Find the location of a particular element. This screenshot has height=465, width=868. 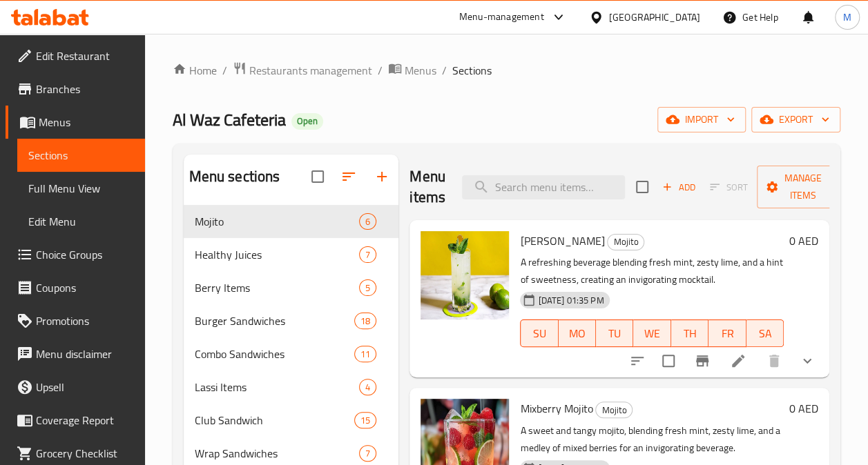

span: 18 is located at coordinates (365, 321).